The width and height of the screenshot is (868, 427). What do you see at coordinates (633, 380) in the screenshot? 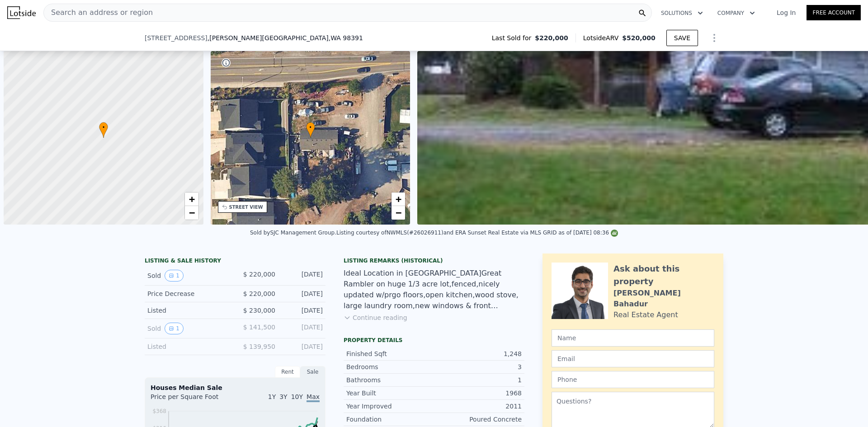
I see `input: Phone` at bounding box center [633, 380].